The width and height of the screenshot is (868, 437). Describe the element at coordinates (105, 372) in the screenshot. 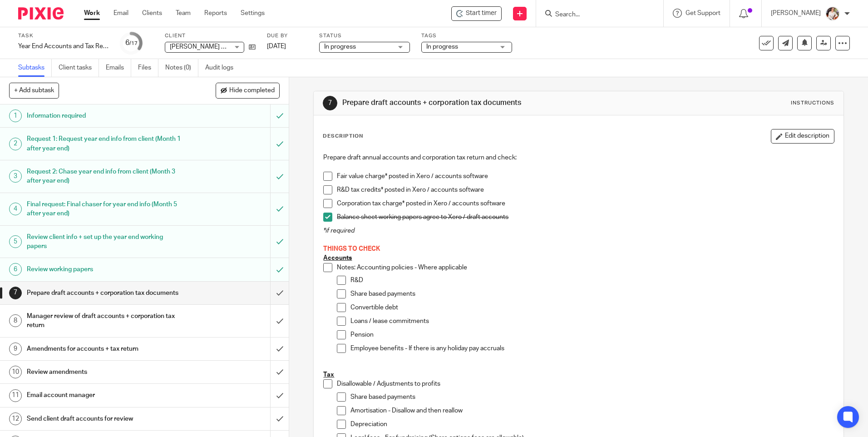

I see `h1: Review amendments` at that location.